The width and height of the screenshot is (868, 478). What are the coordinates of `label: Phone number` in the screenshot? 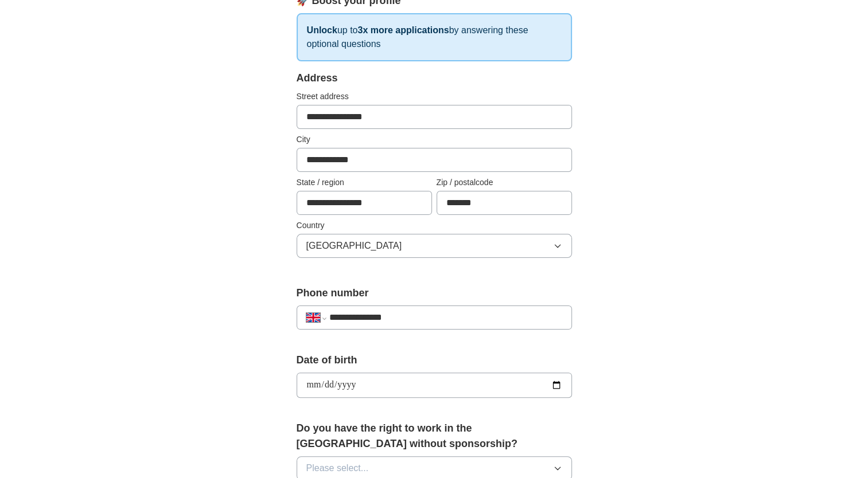 It's located at (434, 293).